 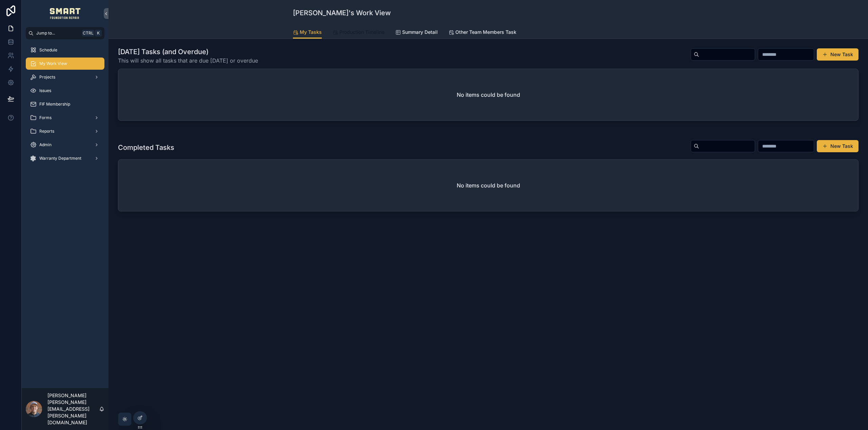 What do you see at coordinates (483, 33) in the screenshot?
I see `a: Other Team Members Task` at bounding box center [483, 33].